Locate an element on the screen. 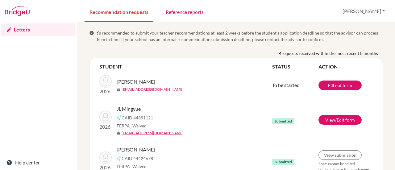 This screenshot has width=395, height=170. b: 4 is located at coordinates (281, 53).